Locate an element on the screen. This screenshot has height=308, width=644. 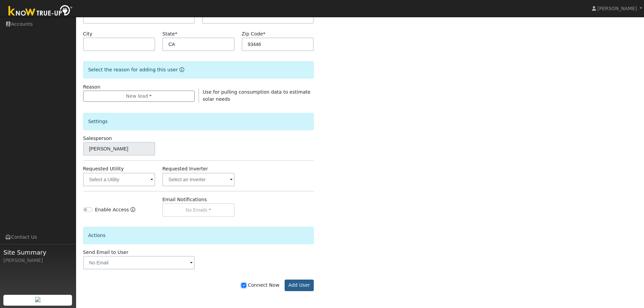
input: No Email is located at coordinates (139, 263).